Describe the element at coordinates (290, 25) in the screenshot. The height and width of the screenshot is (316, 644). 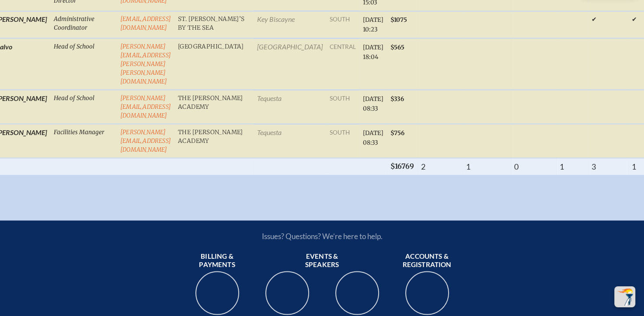
I see `td: Key Biscayne` at that location.